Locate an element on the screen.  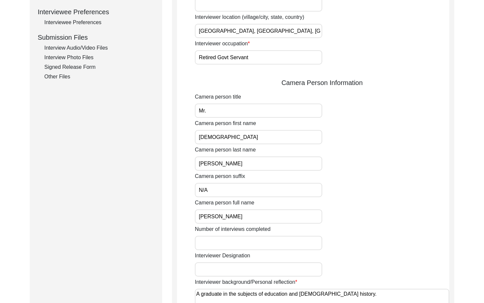
div: Signed Release Form is located at coordinates (99, 67).